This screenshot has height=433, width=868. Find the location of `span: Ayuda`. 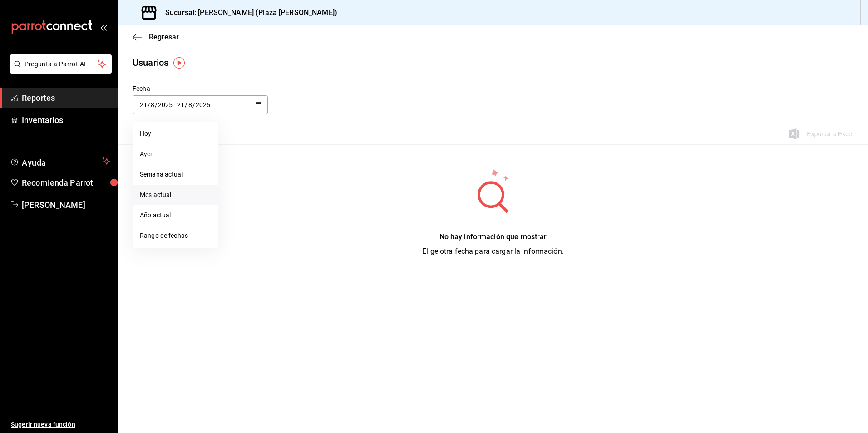

span: Ayuda is located at coordinates (60, 161).